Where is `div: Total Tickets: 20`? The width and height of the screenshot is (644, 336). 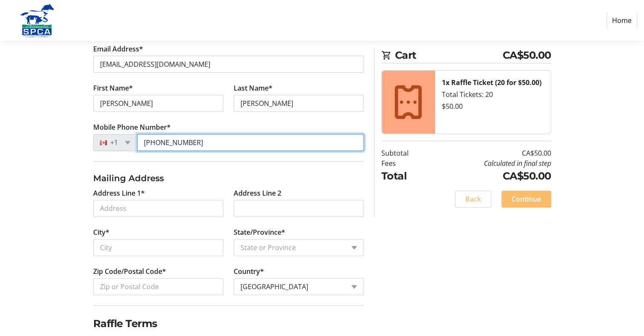 div: Total Tickets: 20 is located at coordinates (493, 95).